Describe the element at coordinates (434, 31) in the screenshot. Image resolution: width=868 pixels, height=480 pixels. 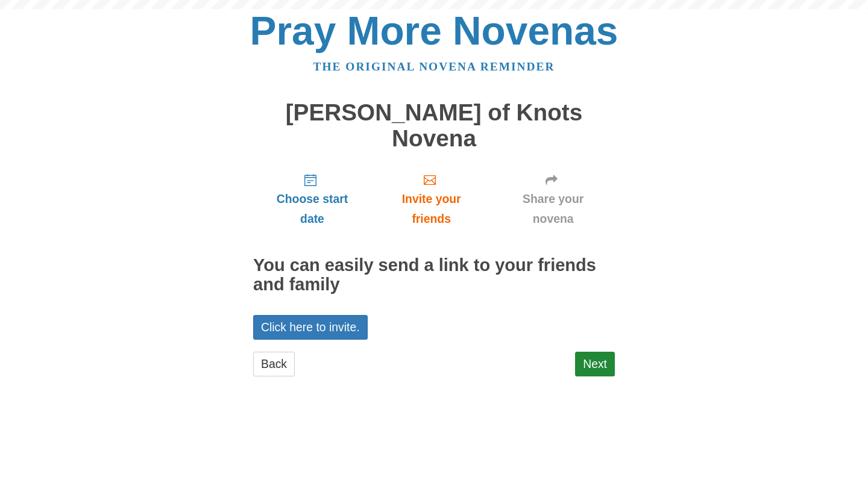
I see `a: Pray More Novenas` at that location.